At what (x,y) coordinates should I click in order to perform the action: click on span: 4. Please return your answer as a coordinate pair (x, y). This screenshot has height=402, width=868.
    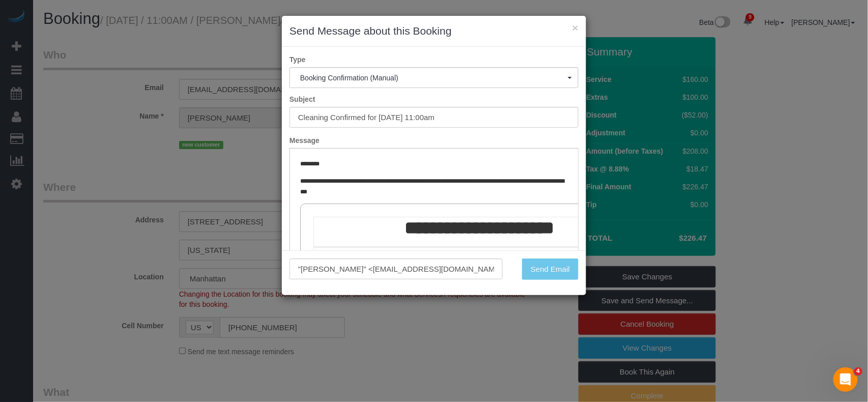
    Looking at the image, I should click on (858, 371).